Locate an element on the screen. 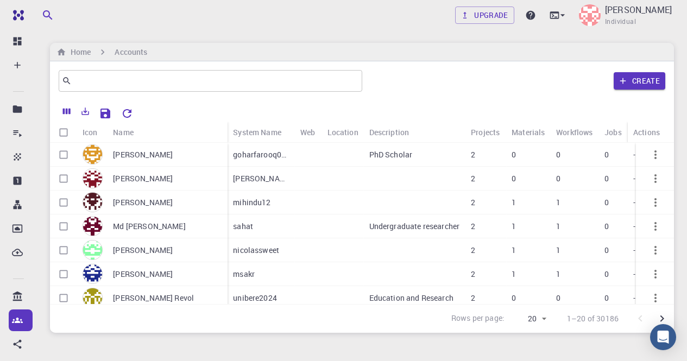 Image resolution: width=687 pixels, height=361 pixels. img: logo is located at coordinates (16, 15).